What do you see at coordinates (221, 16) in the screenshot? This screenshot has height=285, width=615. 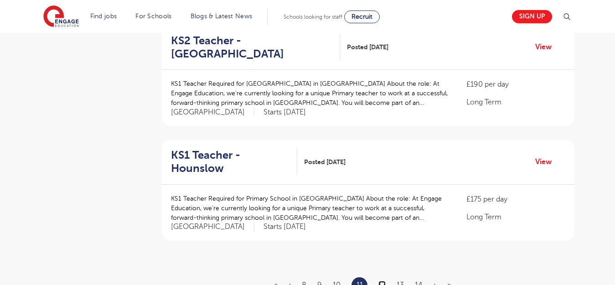 I see `a: Blogs & Latest News` at bounding box center [221, 16].